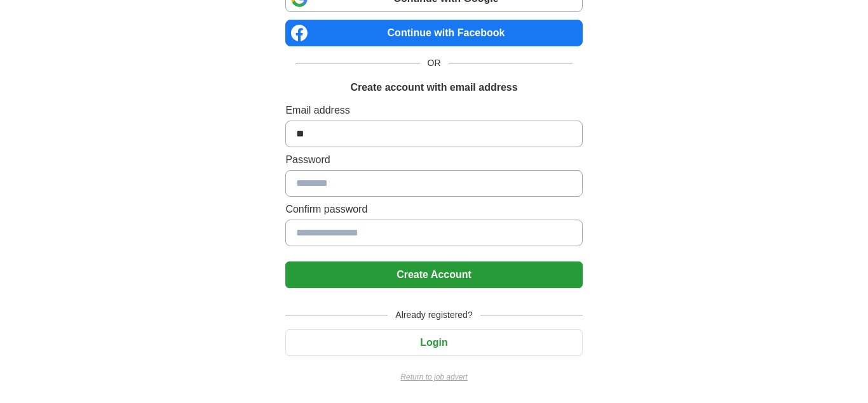 This screenshot has height=403, width=868. What do you see at coordinates (433, 315) in the screenshot?
I see `span: Already registered?` at bounding box center [433, 315].